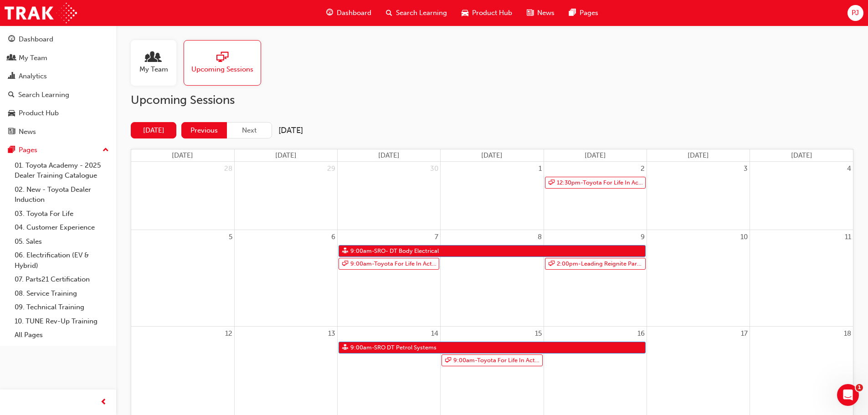 The height and width of the screenshot is (415, 868). Describe the element at coordinates (36, 39) in the screenshot. I see `div: Dashboard` at that location.